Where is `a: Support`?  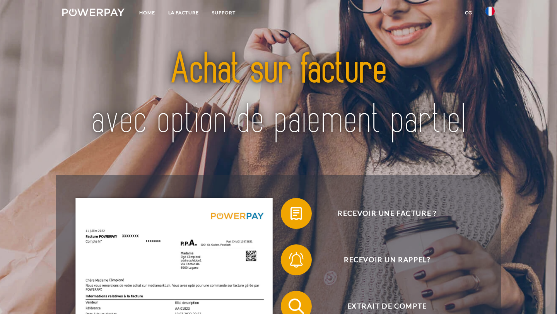
a: Support is located at coordinates (223, 13).